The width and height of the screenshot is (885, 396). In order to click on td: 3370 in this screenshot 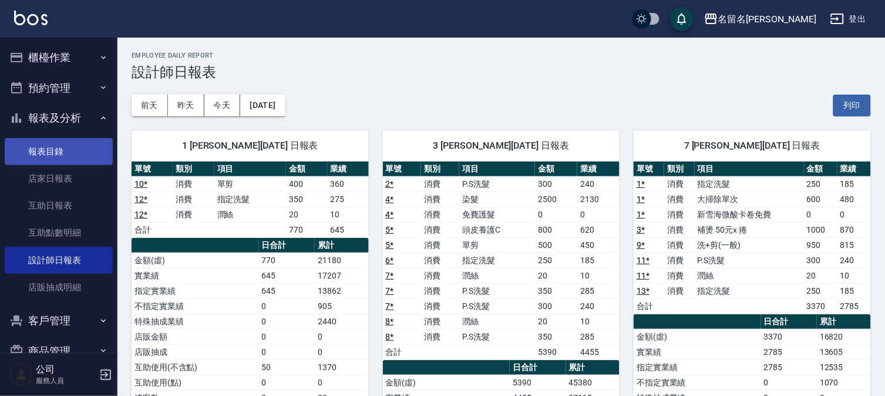, I will do `click(820, 306)`.